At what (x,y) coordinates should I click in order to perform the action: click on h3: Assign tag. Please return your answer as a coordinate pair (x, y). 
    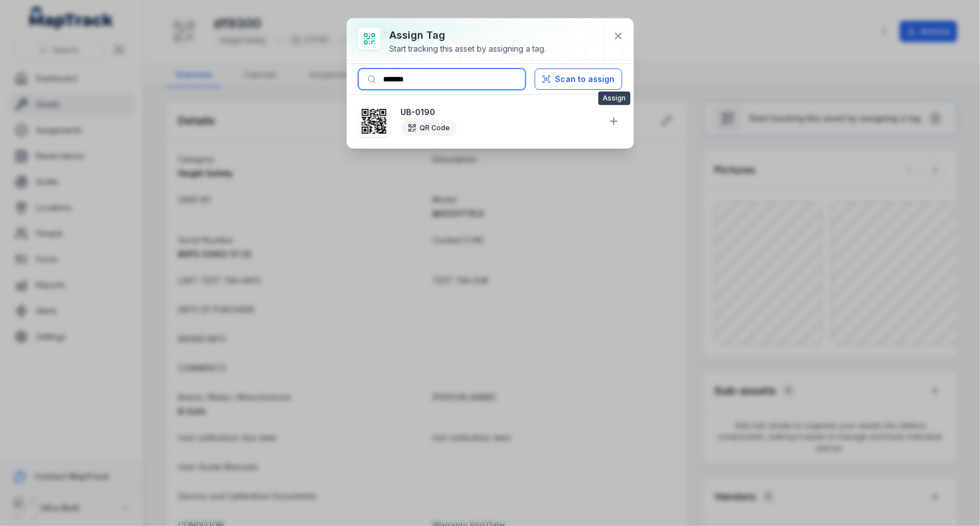
    Looking at the image, I should click on (468, 35).